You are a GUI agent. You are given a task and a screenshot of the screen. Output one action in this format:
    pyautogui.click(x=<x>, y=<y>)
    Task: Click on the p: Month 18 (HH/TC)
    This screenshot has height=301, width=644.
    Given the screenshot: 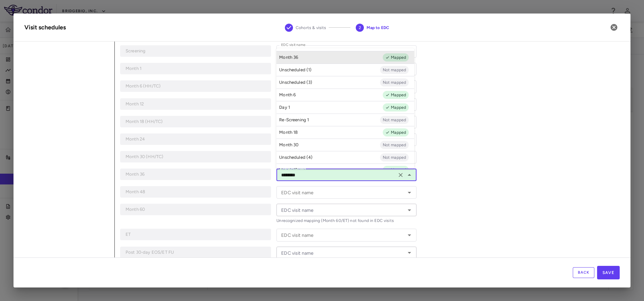 What is the action you would take?
    pyautogui.click(x=196, y=122)
    